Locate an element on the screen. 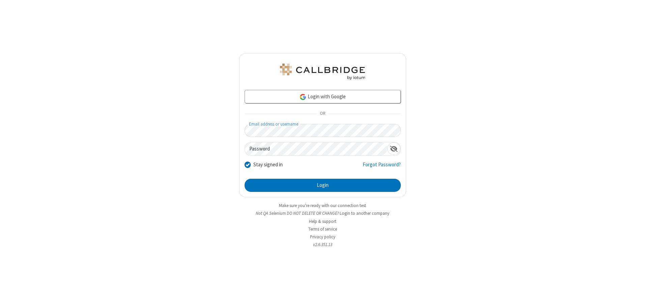  a: Make sure you're ready with our connection test is located at coordinates (322, 206).